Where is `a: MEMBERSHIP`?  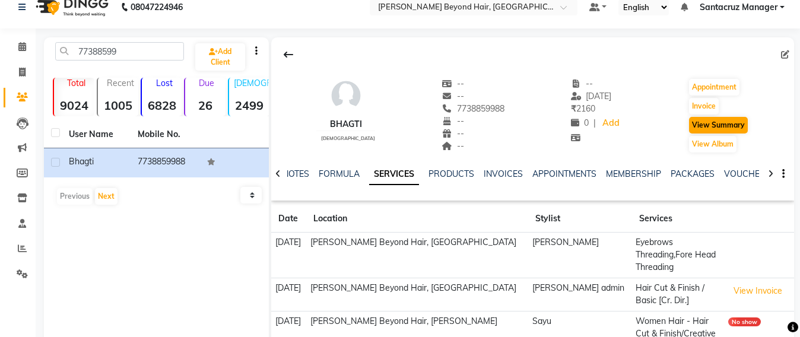 a: MEMBERSHIP is located at coordinates (633, 174).